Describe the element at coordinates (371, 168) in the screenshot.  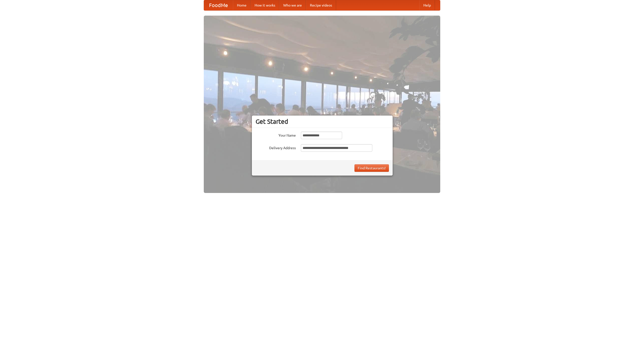
I see `button: Find Restaurants!` at that location.